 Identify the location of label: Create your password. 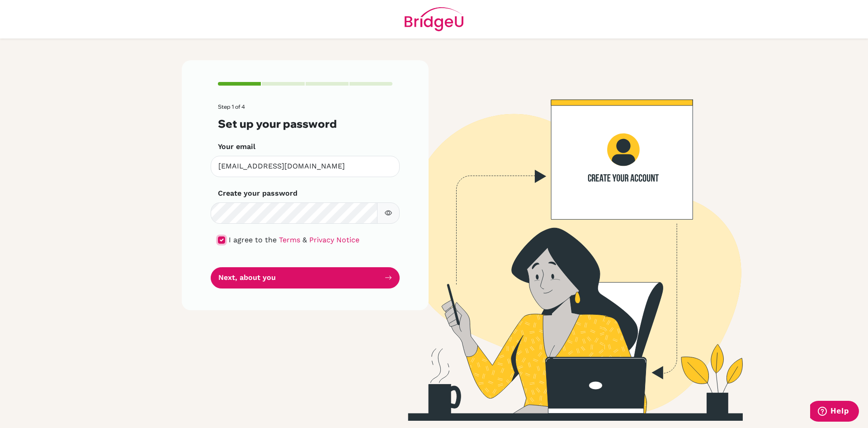
(258, 193).